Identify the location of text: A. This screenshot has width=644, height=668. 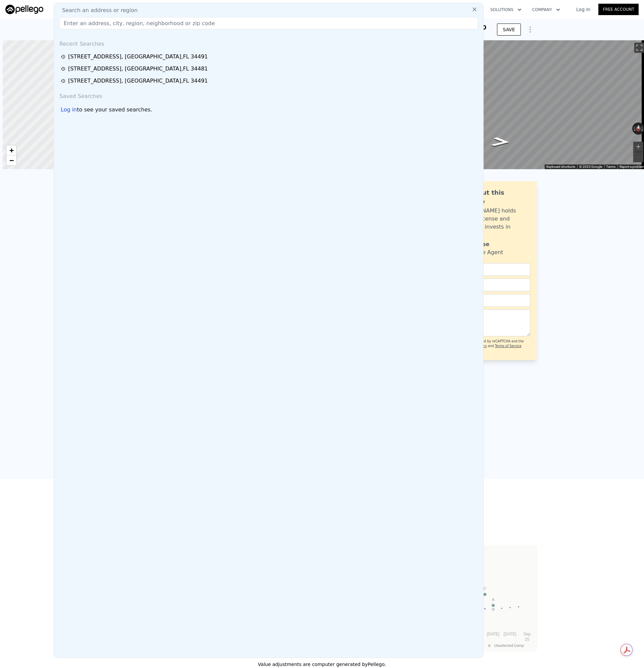
(493, 600).